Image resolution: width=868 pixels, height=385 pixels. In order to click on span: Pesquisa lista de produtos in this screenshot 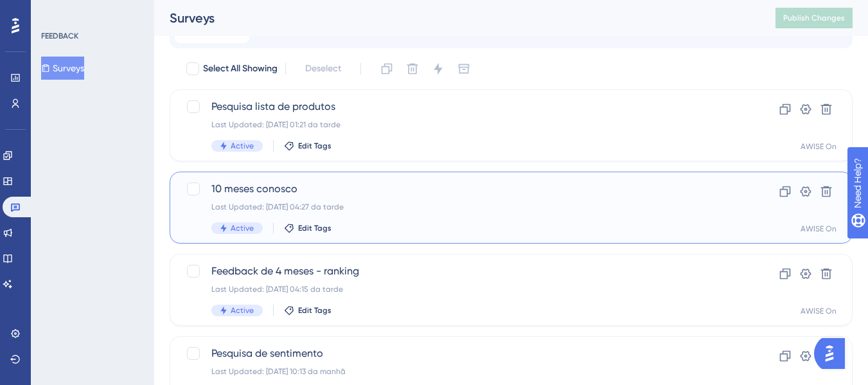, I will do `click(460, 107)`.